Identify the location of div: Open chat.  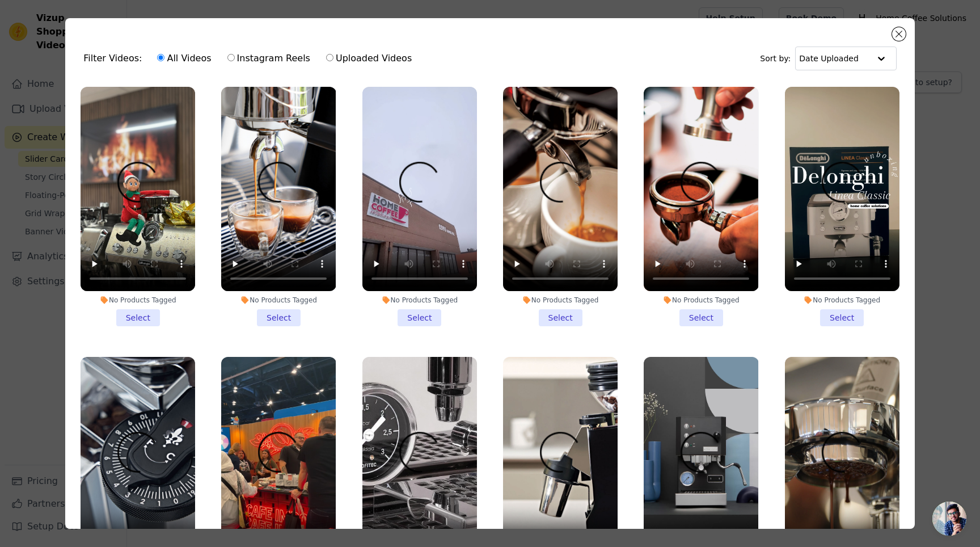
(949, 519).